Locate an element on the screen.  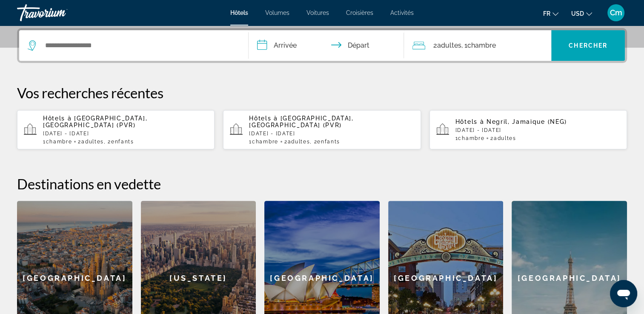
span: Cm is located at coordinates (616, 13).